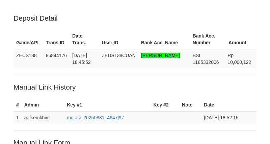 Image resolution: width=270 pixels, height=144 pixels. I want to click on th: Amount, so click(240, 39).